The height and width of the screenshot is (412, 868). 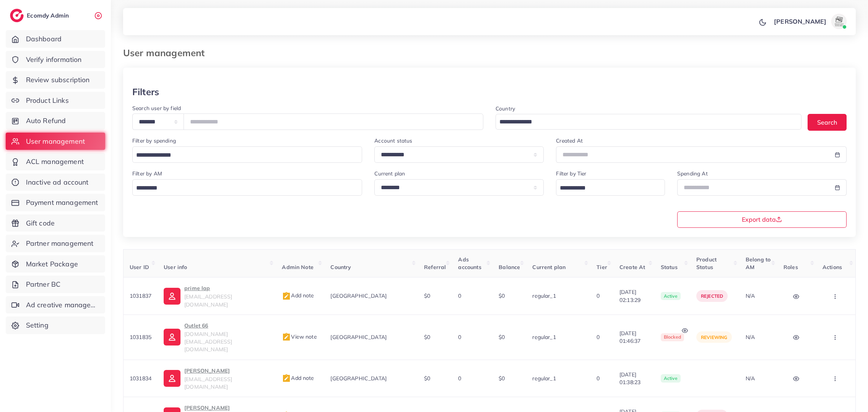 I want to click on h3: User management, so click(x=167, y=53).